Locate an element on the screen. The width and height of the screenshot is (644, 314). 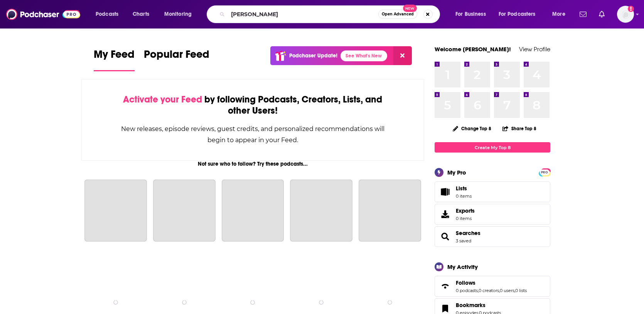
svg: Add a profile image is located at coordinates (631, 9).